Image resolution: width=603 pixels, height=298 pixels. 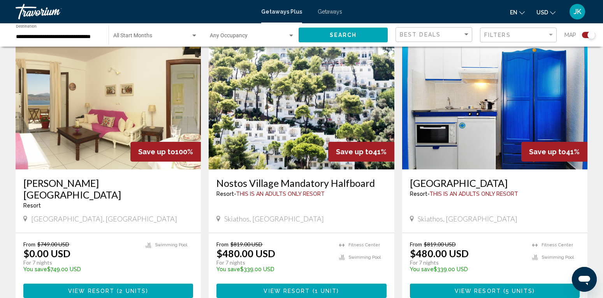 What do you see at coordinates (343, 35) in the screenshot?
I see `button: Search` at bounding box center [343, 35].